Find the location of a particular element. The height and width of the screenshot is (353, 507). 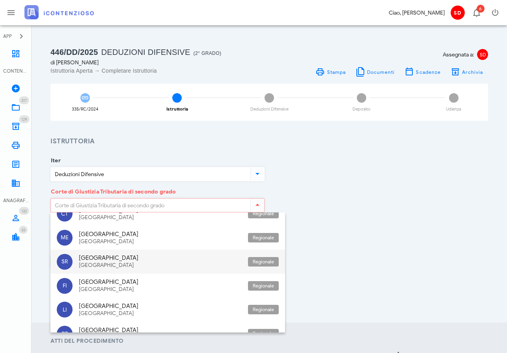

h4: Atti del Procedimento is located at coordinates (269, 340).